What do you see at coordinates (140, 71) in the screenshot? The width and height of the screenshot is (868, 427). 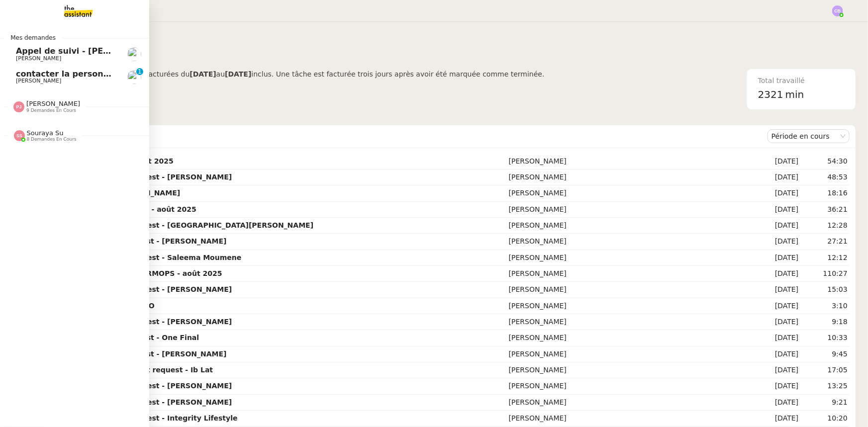 I see `nz-badge-sup: 1` at bounding box center [140, 71].